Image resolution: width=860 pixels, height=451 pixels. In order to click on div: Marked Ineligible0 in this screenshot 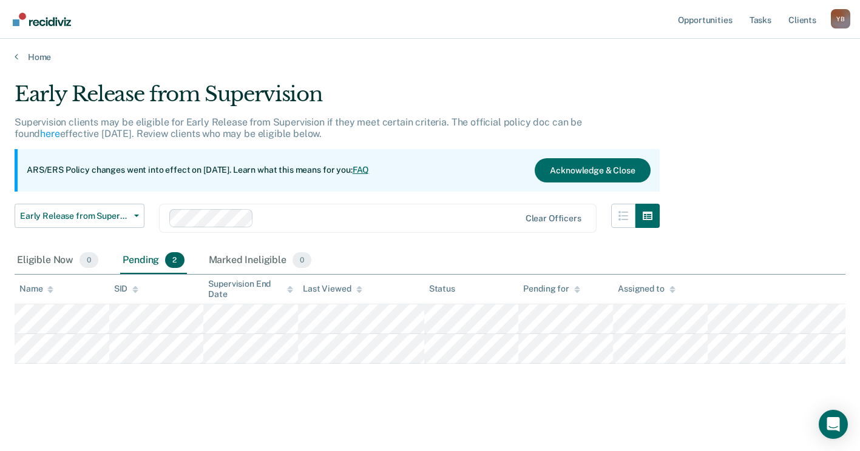, I will do `click(260, 261)`.